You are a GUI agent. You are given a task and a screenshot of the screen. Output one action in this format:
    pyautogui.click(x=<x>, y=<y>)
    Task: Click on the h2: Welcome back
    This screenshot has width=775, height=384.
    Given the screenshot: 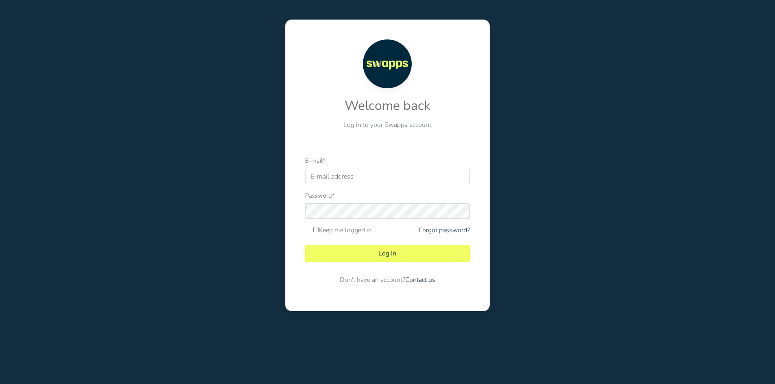 What is the action you would take?
    pyautogui.click(x=387, y=106)
    